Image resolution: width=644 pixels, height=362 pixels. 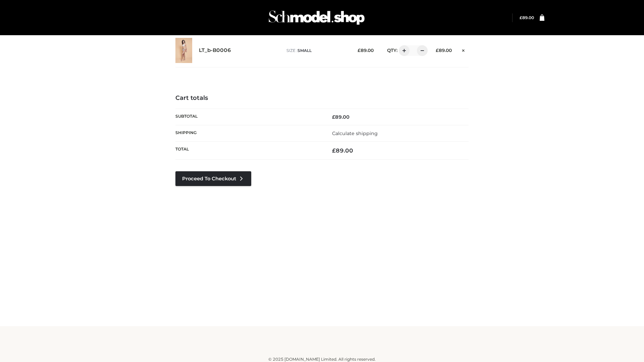 I want to click on div: QTY:, so click(x=403, y=51).